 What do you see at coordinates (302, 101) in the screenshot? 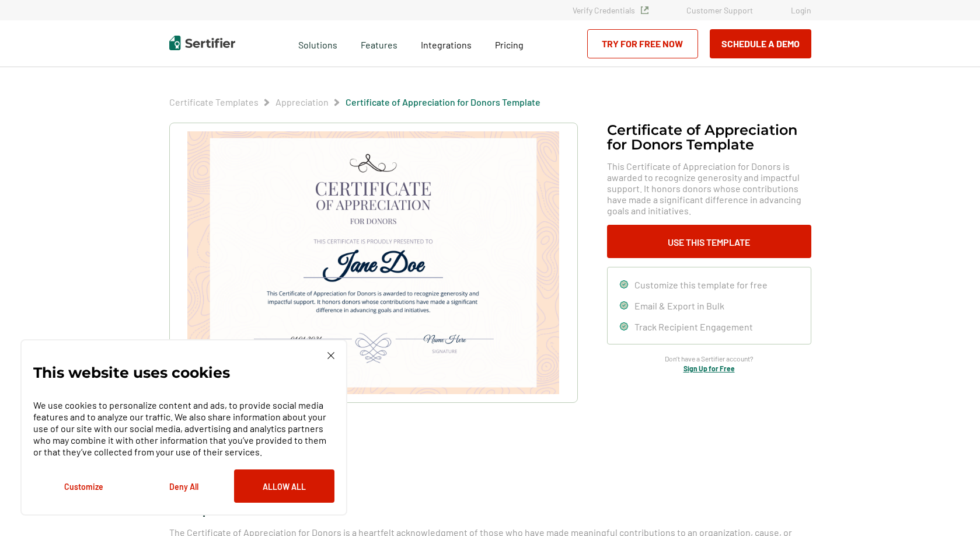
I see `a: Appreciation` at bounding box center [302, 101].